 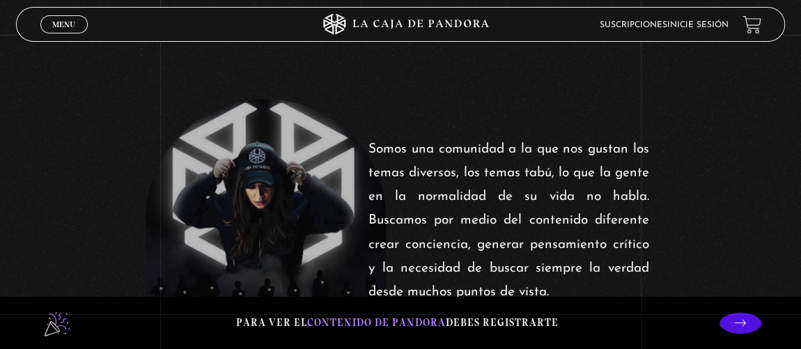 I want to click on span: Menu, so click(x=63, y=24).